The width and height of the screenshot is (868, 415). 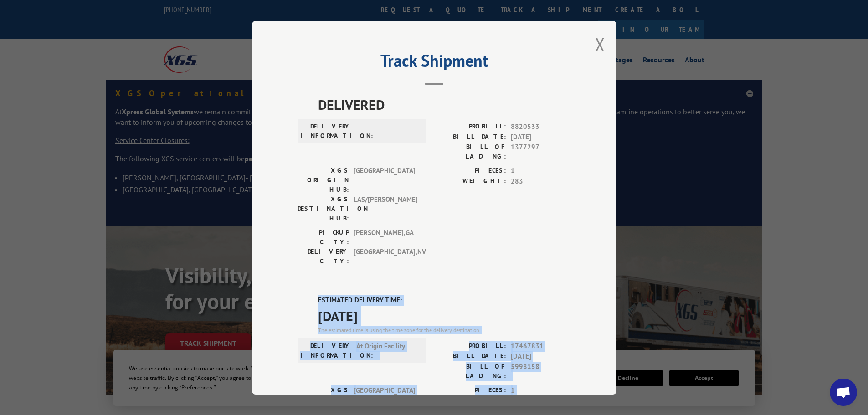 I want to click on div: The estimated time is using the time zone for the delivery destination., so click(x=444, y=330).